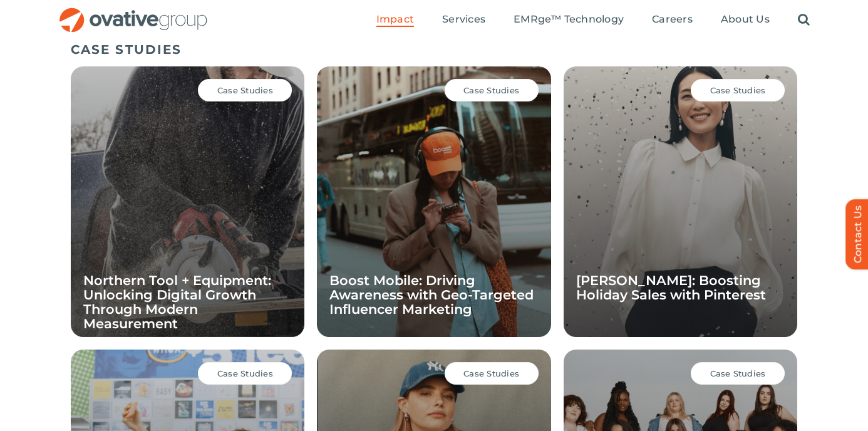  What do you see at coordinates (568, 19) in the screenshot?
I see `span: EMRge™ Technology` at bounding box center [568, 19].